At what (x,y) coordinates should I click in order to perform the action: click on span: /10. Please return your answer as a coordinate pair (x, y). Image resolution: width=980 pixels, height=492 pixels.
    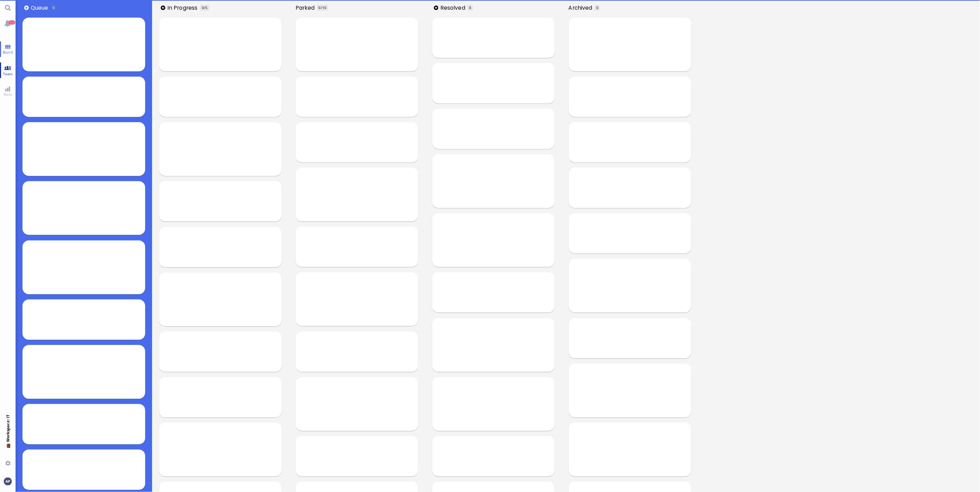
    Looking at the image, I should click on (324, 8).